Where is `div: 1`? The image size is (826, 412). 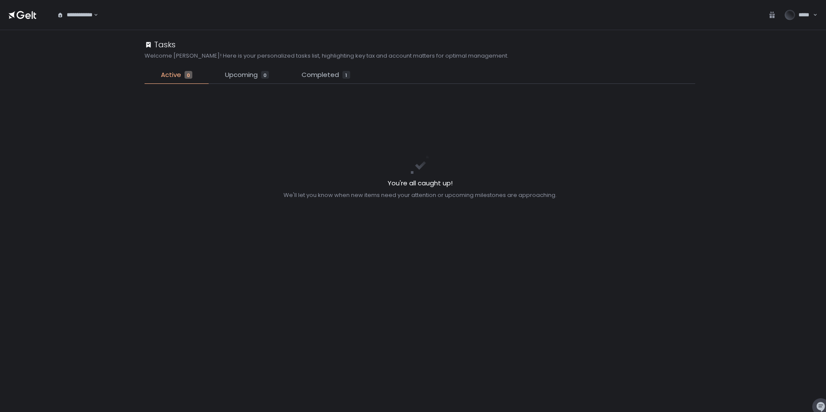
div: 1 is located at coordinates (346, 75).